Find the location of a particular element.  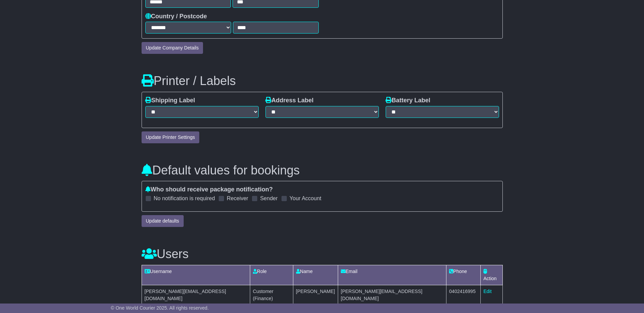

label: Who should receive package notification? is located at coordinates (209, 190).